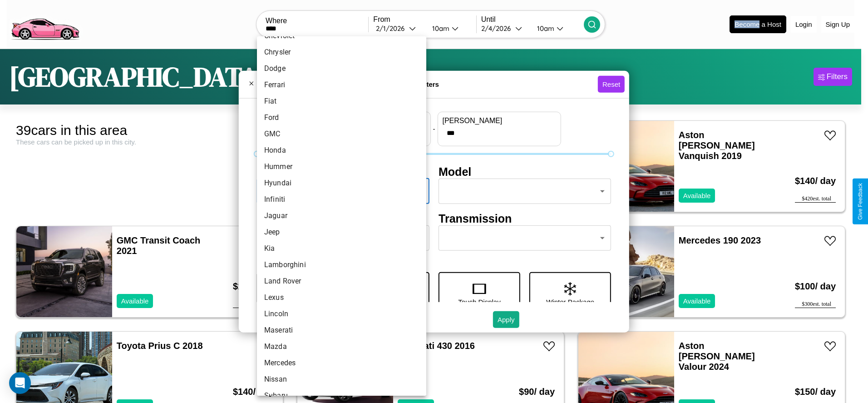 This screenshot has width=868, height=403. Describe the element at coordinates (341, 52) in the screenshot. I see `li: Chrysler` at that location.